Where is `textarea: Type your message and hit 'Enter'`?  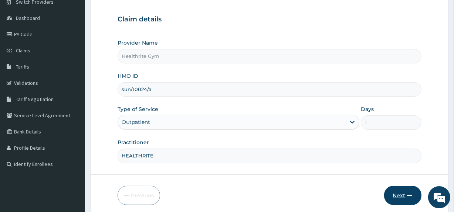 textarea: Type your message and hit 'Enter' is located at coordinates (72, 150).